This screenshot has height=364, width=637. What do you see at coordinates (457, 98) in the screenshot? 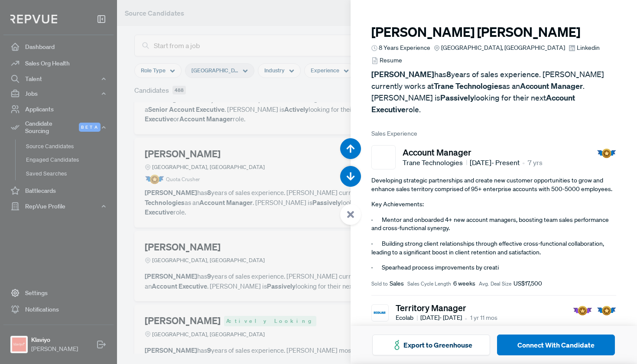
I see `strong: Passively` at bounding box center [457, 98].